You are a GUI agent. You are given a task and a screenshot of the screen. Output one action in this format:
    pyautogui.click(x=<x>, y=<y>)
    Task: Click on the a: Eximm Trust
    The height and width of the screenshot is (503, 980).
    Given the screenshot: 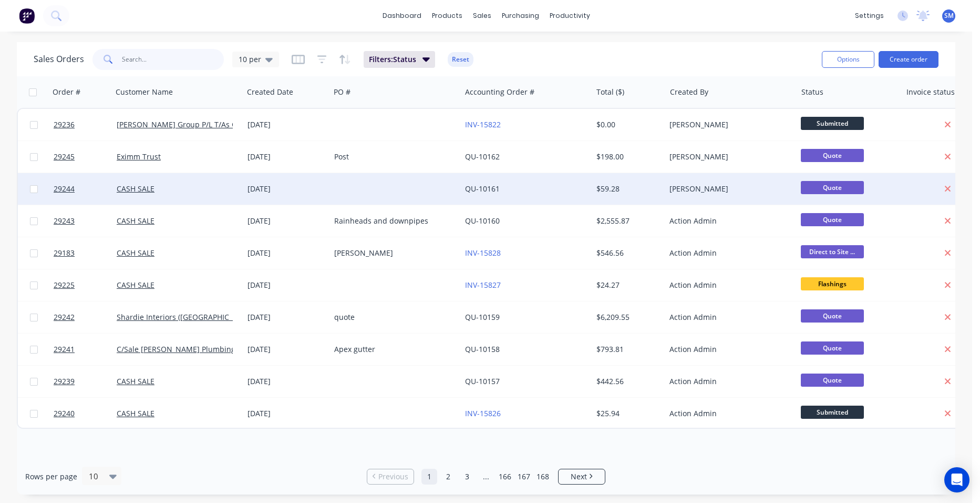 What is the action you would take?
    pyautogui.click(x=139, y=157)
    